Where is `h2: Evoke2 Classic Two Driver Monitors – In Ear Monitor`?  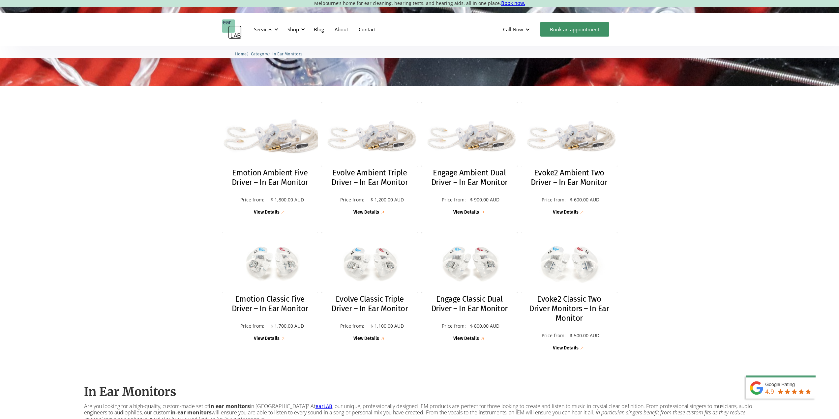
h2: Evoke2 Classic Two Driver Monitors – In Ear Monitor is located at coordinates (569, 308).